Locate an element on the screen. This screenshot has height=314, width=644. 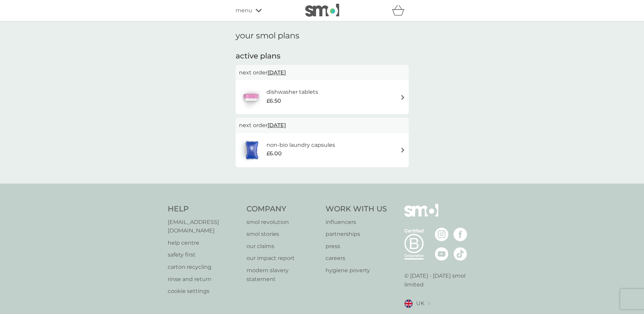
h6: dishwasher tablets is located at coordinates (292, 92).